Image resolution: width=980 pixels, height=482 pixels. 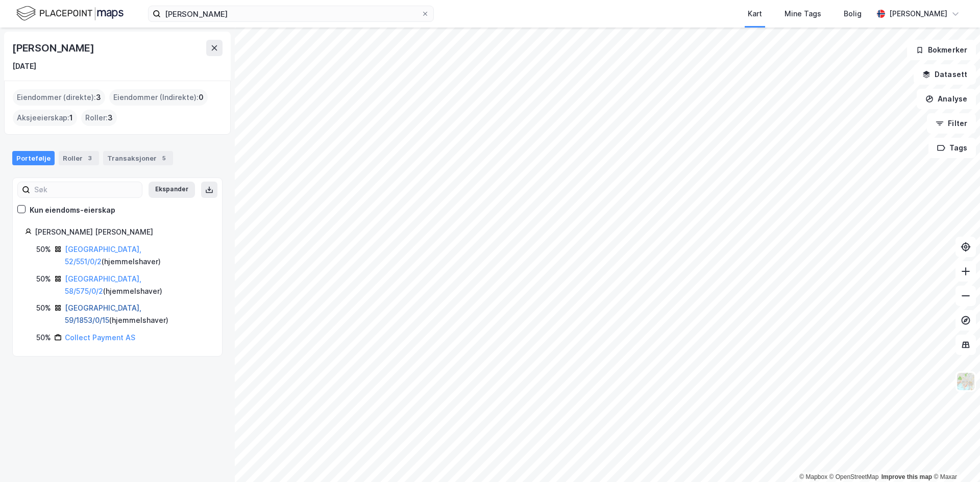 What do you see at coordinates (99, 118) in the screenshot?
I see `div: Roller :` at bounding box center [99, 118].